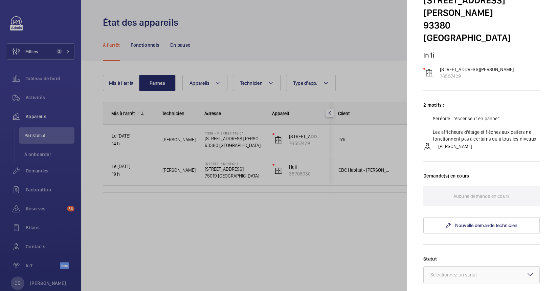 The width and height of the screenshot is (556, 291). Describe the element at coordinates (482, 259) in the screenshot. I see `label: Statut` at that location.